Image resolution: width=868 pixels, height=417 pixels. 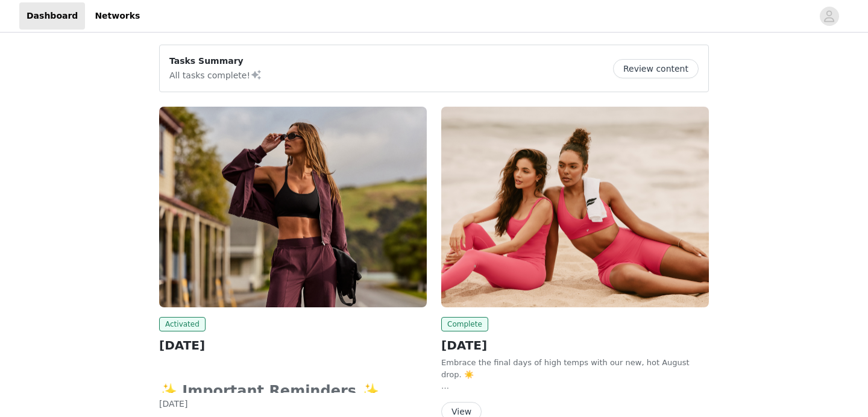 I want to click on div: avatar, so click(x=829, y=16).